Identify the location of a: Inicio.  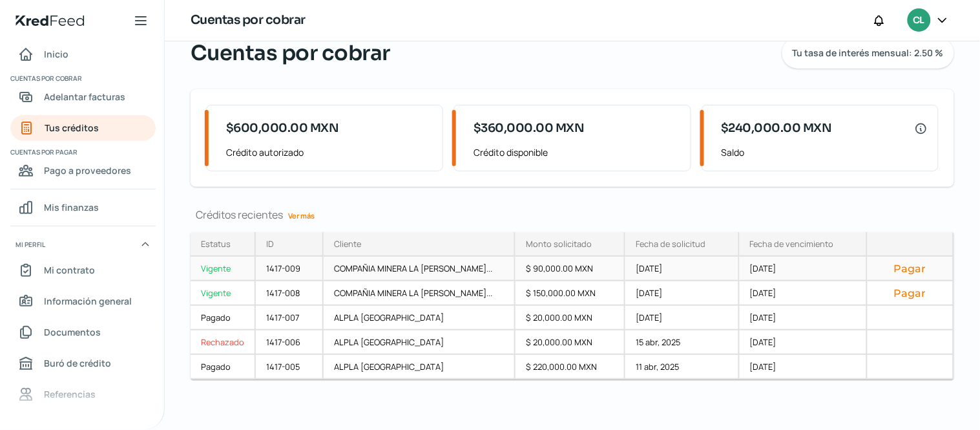
(83, 54).